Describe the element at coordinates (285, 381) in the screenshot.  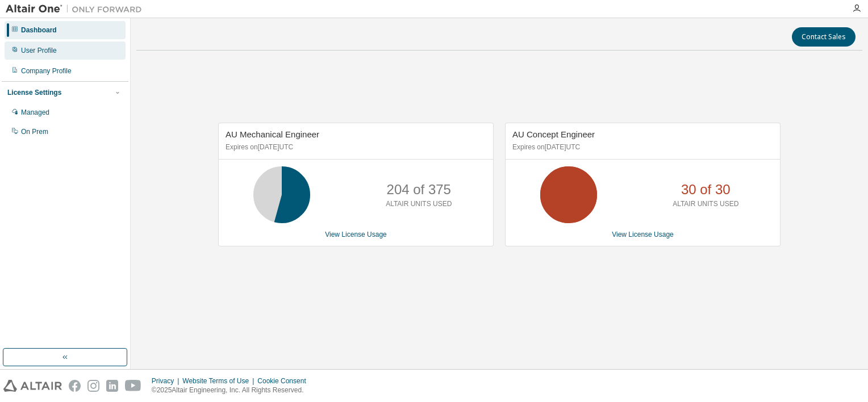
I see `div: Cookie Consent` at that location.